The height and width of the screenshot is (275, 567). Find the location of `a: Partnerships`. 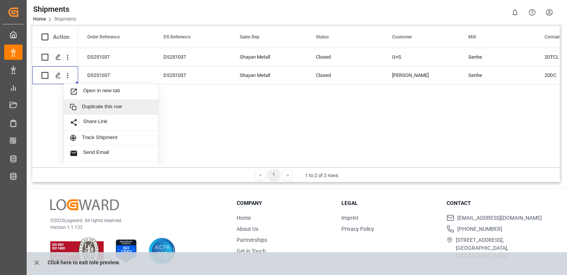

a: Partnerships is located at coordinates (252, 240).